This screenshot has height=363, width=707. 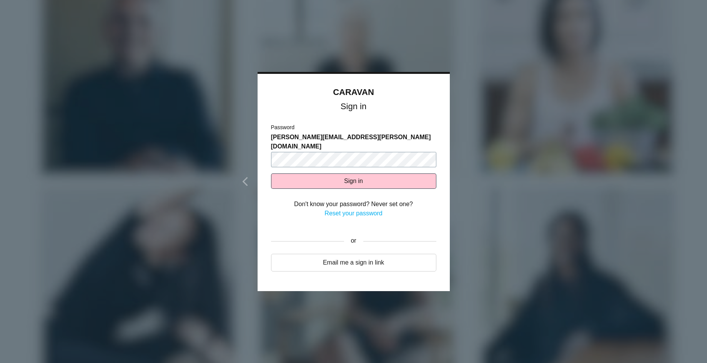 What do you see at coordinates (354, 204) in the screenshot?
I see `div: Don't know your password? Never set one?` at bounding box center [354, 204].